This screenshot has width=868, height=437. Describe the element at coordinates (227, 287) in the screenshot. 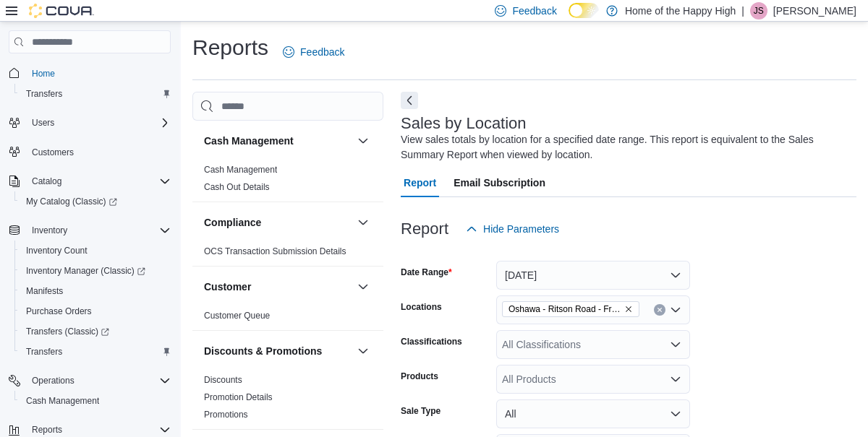

I see `h3: Customer` at that location.